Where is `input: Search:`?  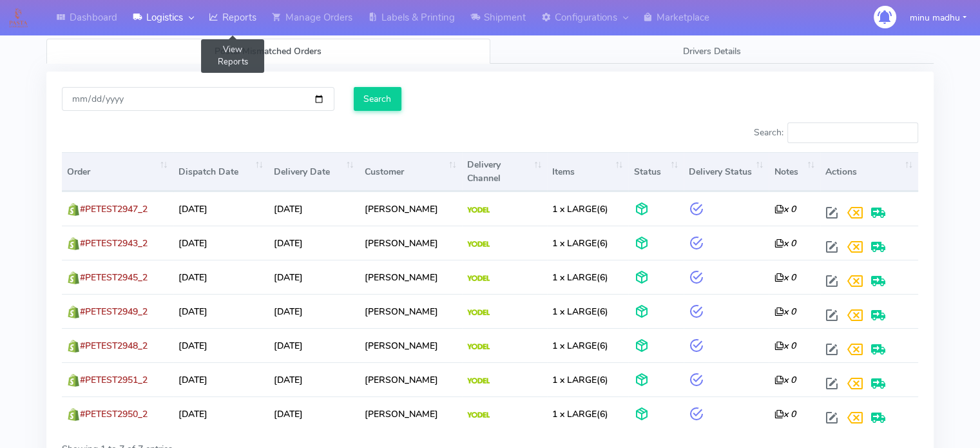 input: Search: is located at coordinates (853, 133).